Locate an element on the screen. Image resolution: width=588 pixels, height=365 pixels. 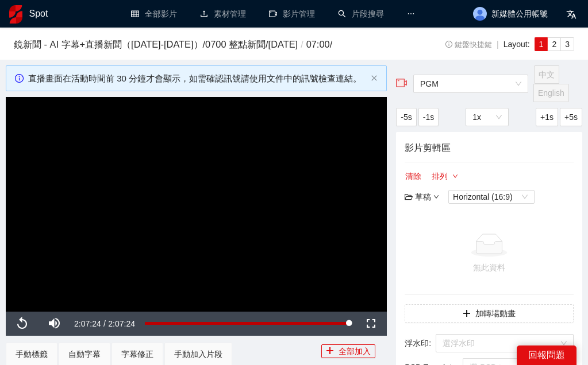
a: upload素材管理 is located at coordinates (223, 14).